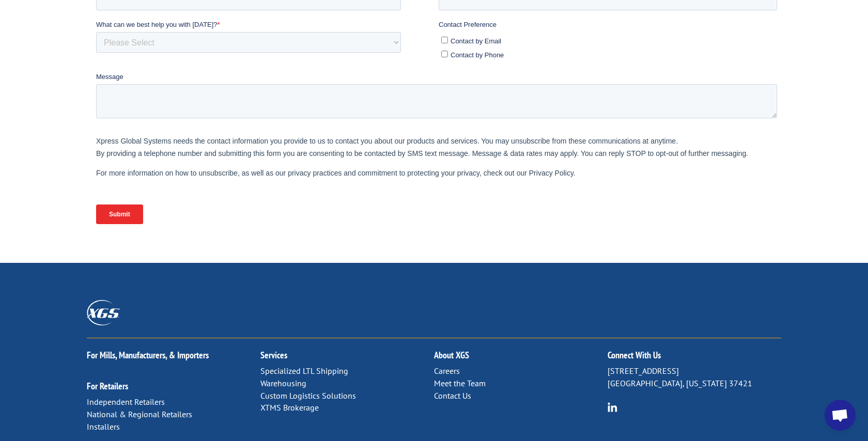  Describe the element at coordinates (349, 105) in the screenshot. I see `input: Contact by Email` at that location.